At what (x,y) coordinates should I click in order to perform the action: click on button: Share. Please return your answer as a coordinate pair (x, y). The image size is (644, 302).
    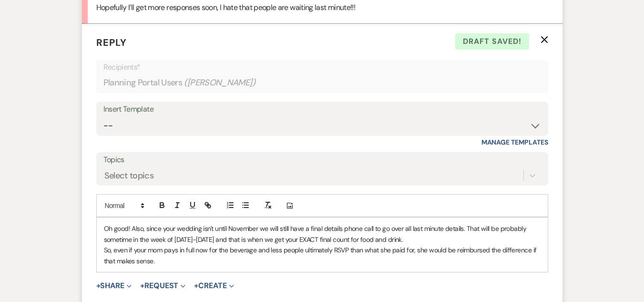
    Looking at the image, I should click on (114, 286).